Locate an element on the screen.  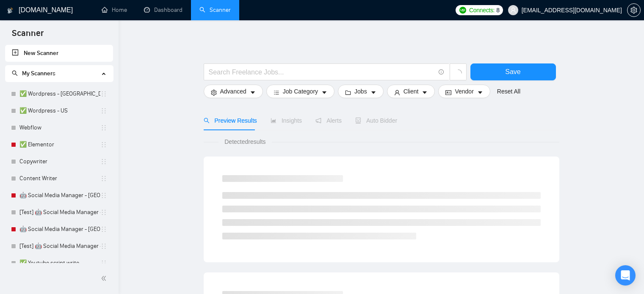
li: ✅ Wordpress - US is located at coordinates (58, 111).